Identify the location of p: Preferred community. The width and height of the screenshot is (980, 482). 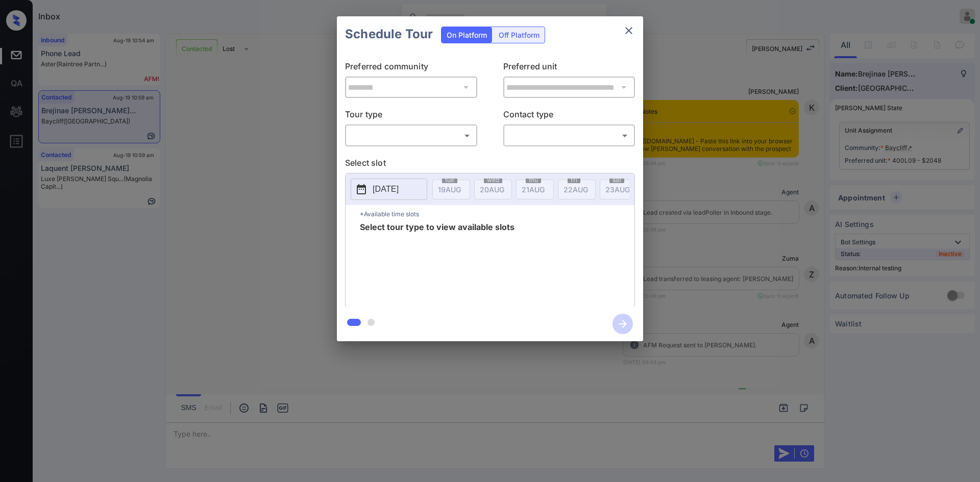
(411, 69).